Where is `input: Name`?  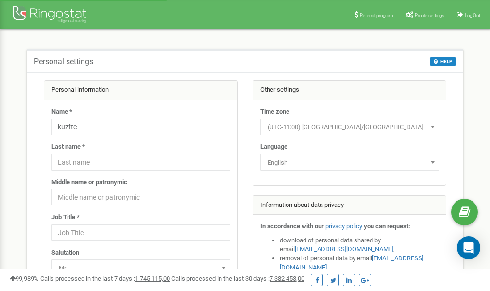 input: Name is located at coordinates (141, 127).